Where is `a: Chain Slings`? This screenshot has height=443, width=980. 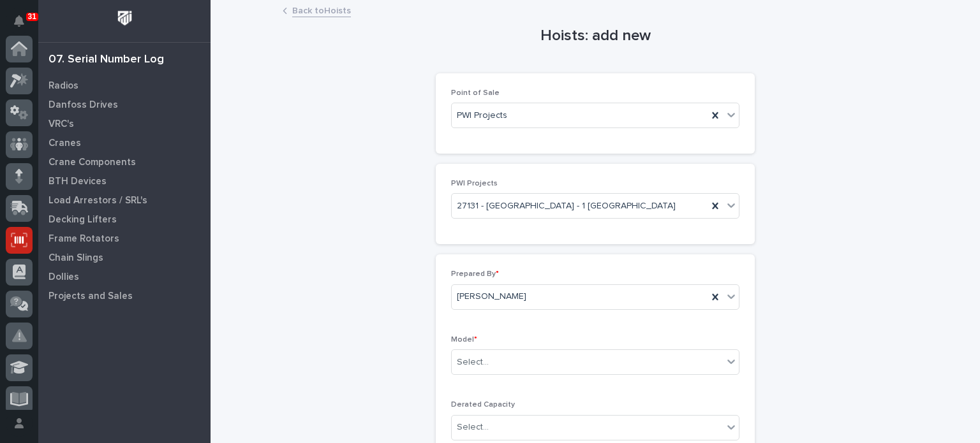
a: Chain Slings is located at coordinates (124, 258).